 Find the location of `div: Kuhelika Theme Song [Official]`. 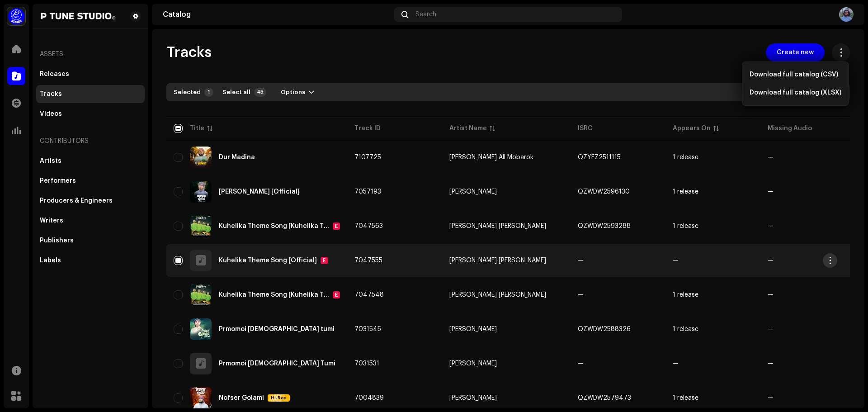

div: Kuhelika Theme Song [Official] is located at coordinates (268, 260).